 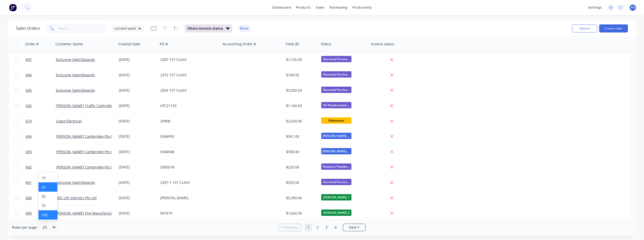 What do you see at coordinates (125, 28) in the screenshot?
I see `span: current work` at bounding box center [125, 28].